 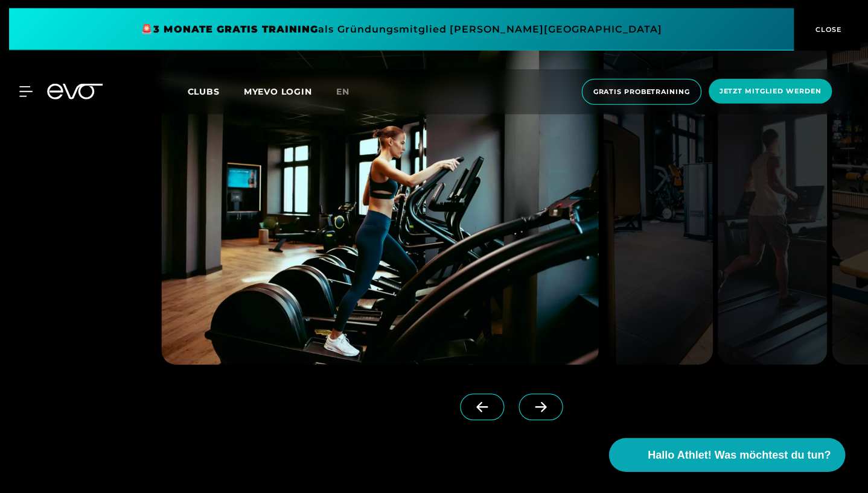 What do you see at coordinates (826, 30) in the screenshot?
I see `span: CLOSE` at bounding box center [826, 30].